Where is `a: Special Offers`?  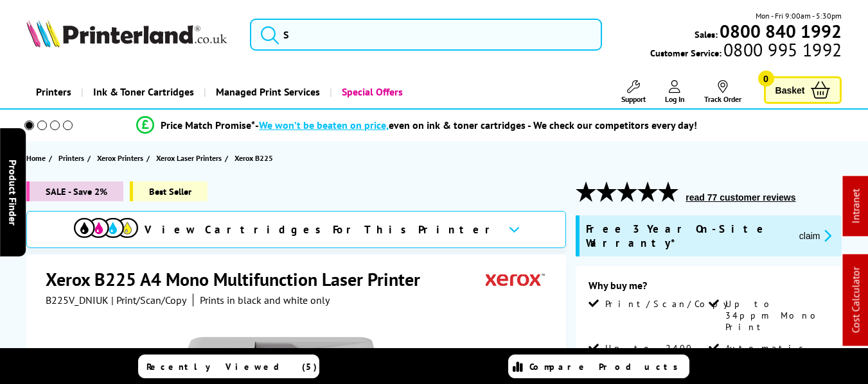
a: Special Offers is located at coordinates (371, 92).